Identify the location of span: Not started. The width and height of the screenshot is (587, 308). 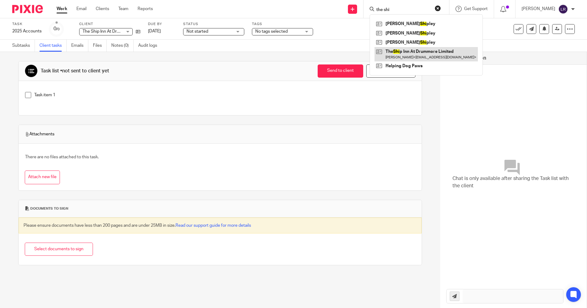
(197, 31).